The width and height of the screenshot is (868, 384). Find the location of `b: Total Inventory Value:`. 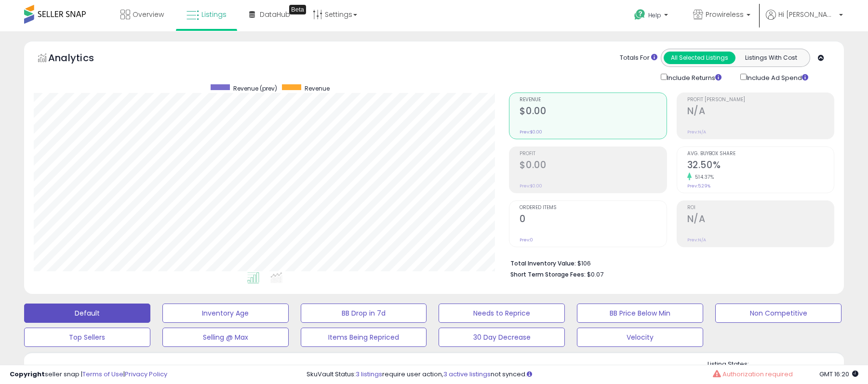

b: Total Inventory Value: is located at coordinates (543, 263).